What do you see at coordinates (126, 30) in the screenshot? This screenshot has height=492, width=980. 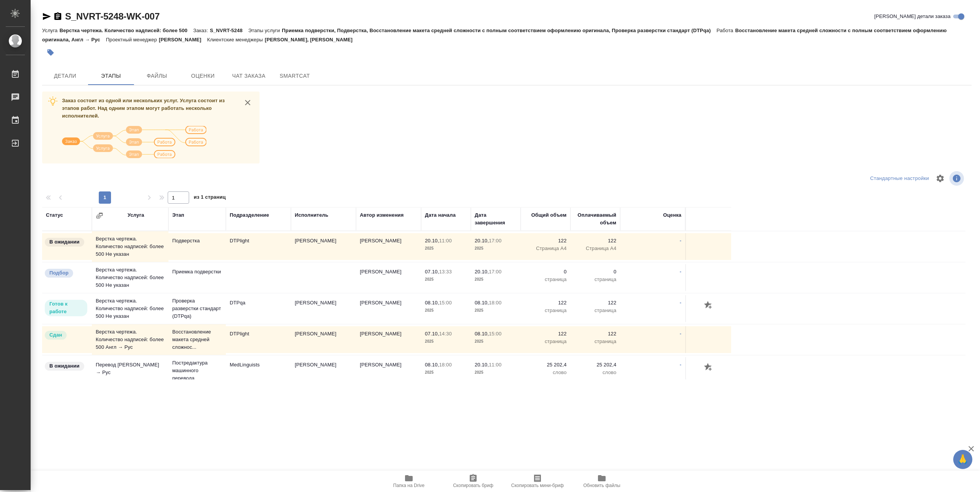 I see `p: Верстка чертежа. Количество надписей: более 500` at bounding box center [126, 30].